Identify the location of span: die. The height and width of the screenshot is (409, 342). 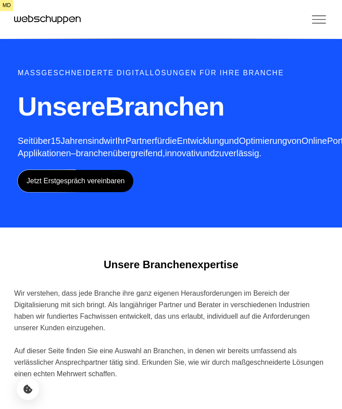
(171, 141).